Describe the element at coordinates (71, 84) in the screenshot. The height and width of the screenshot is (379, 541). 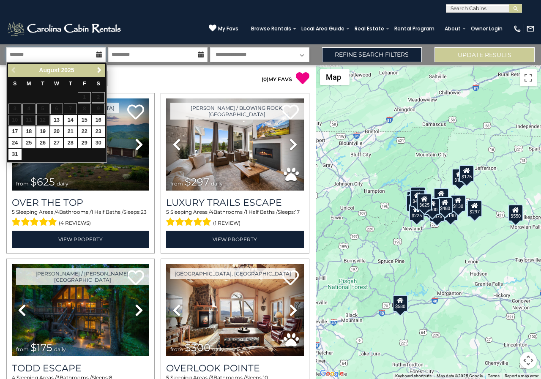
I see `span: Thursday` at that location.